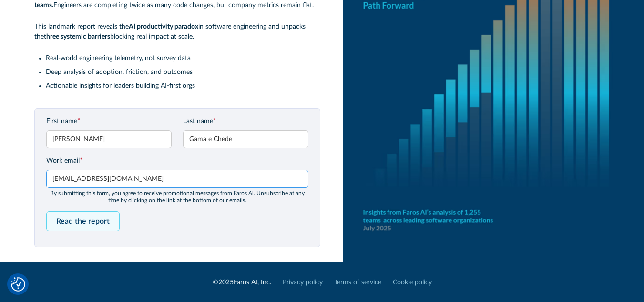 The height and width of the screenshot is (302, 644). Describe the element at coordinates (83, 221) in the screenshot. I see `input: Read the report` at that location.